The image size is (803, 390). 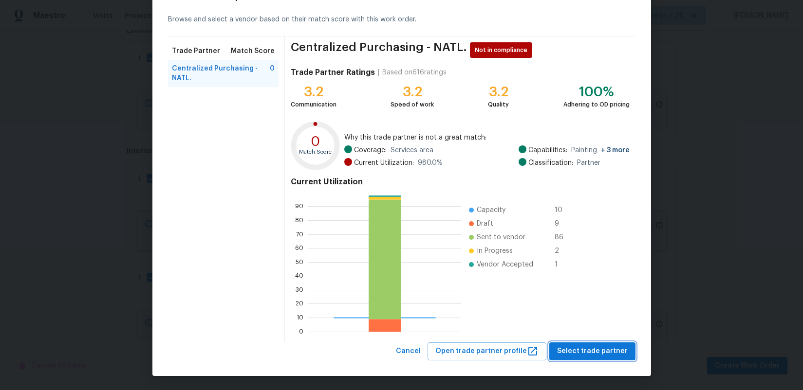 I want to click on div: Adhering to OD pricing, so click(x=596, y=105).